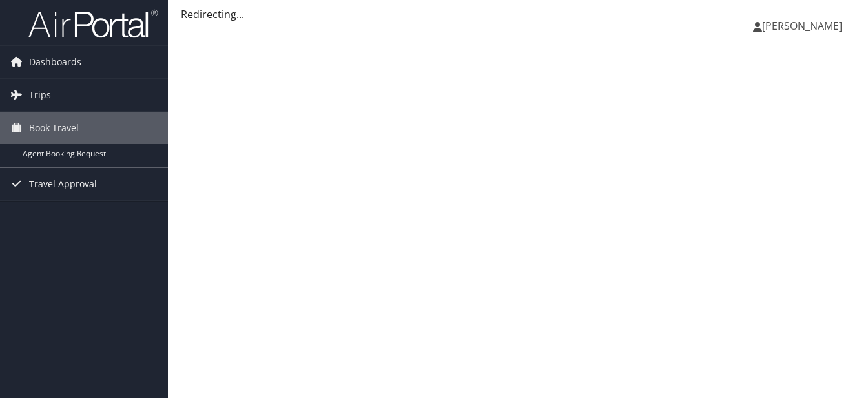 This screenshot has height=398, width=868. I want to click on img: airportal-logo.png, so click(93, 23).